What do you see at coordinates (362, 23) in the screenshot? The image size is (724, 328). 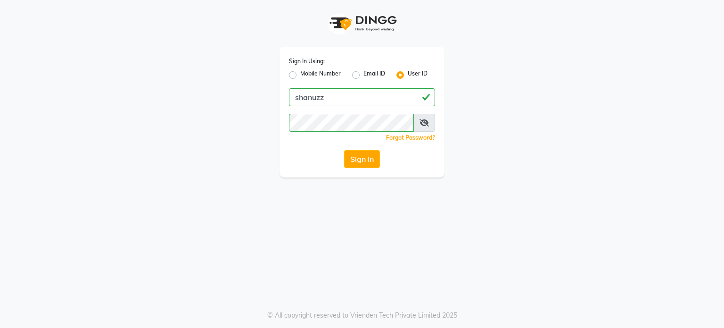 I see `img: logo1.svg` at bounding box center [362, 23].